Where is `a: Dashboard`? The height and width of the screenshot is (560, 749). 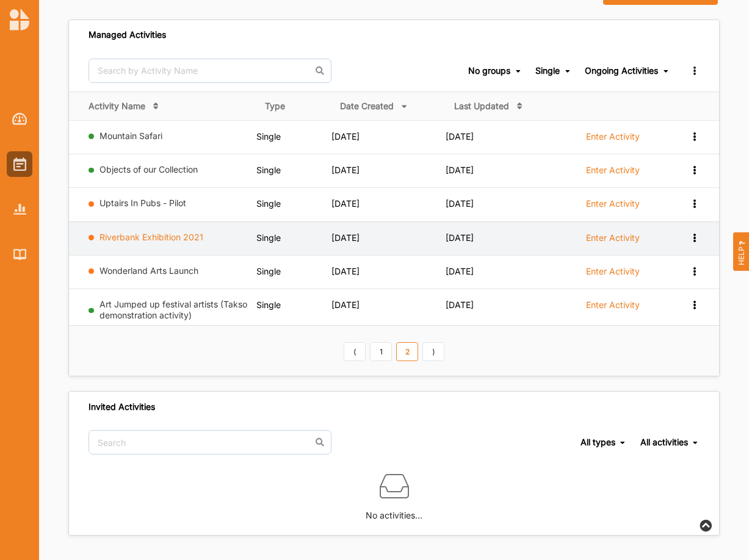
a: Dashboard is located at coordinates (20, 119).